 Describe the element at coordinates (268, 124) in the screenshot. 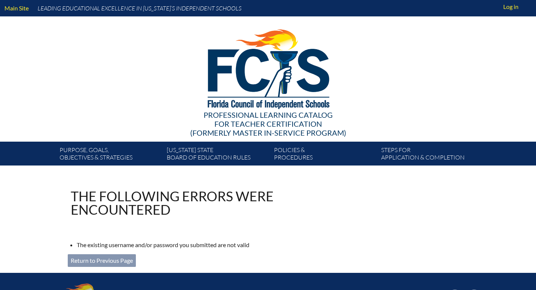

I see `div: Professional Learning Catalog (formerly Master In-service Program)` at that location.